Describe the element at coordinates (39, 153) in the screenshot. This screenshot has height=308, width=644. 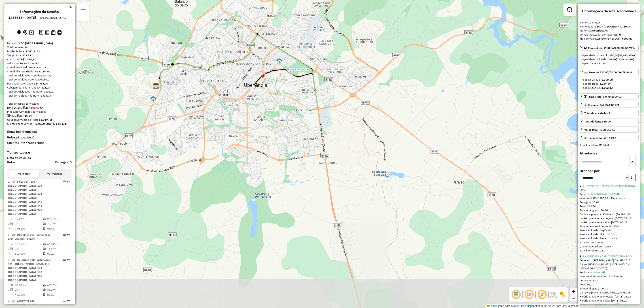
I see `h4: Transportadoras` at that location.